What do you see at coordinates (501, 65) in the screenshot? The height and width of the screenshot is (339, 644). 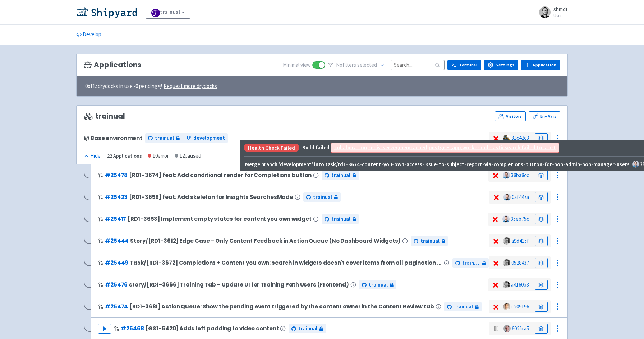 I see `a: Settings` at bounding box center [501, 65].